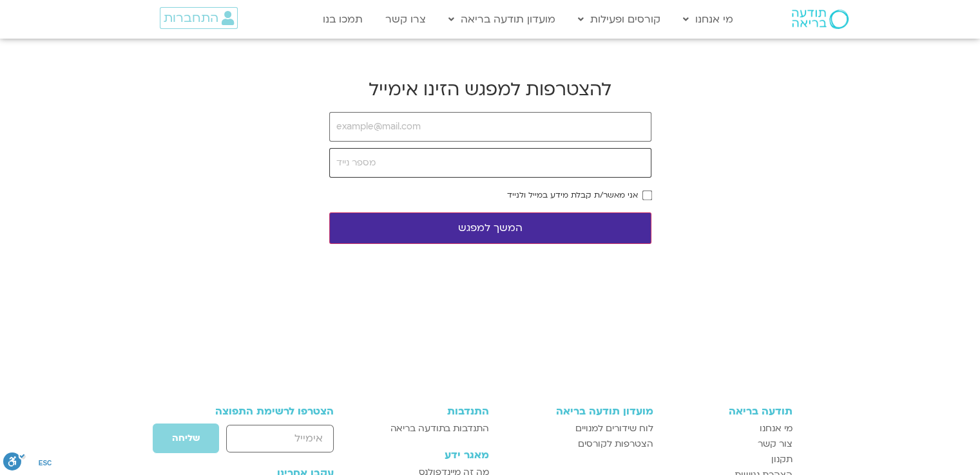 This screenshot has width=980, height=475. Describe the element at coordinates (729, 460) in the screenshot. I see `a: תקנון` at that location.